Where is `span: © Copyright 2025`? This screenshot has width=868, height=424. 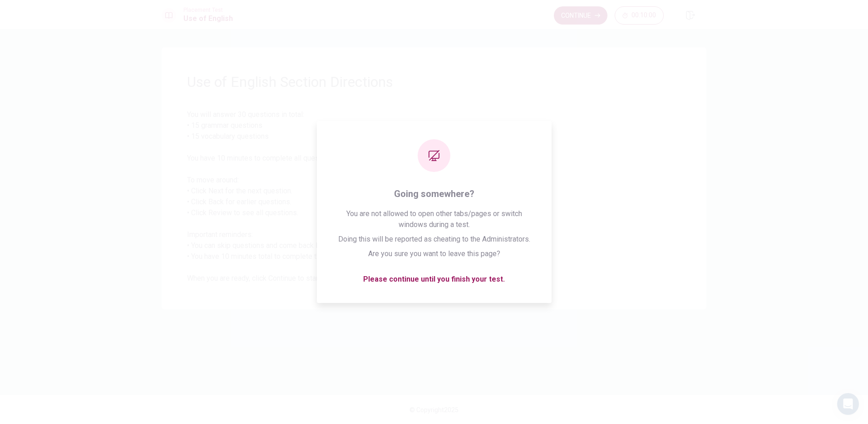 span: © Copyright 2025 is located at coordinates (434, 410).